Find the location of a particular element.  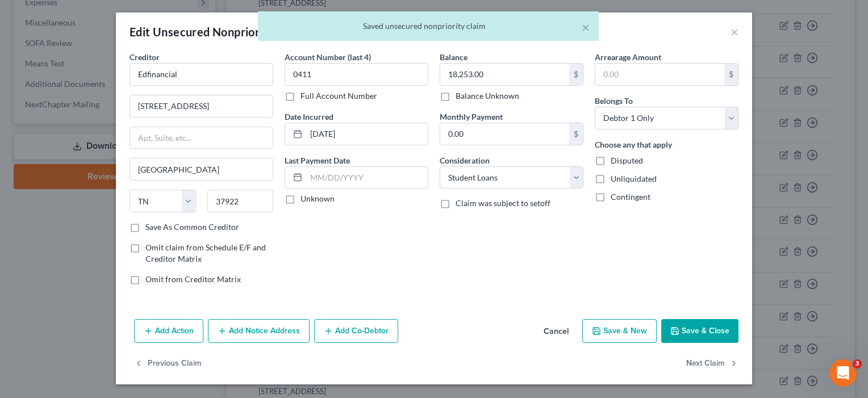

input: Enter zip... is located at coordinates (240, 201).